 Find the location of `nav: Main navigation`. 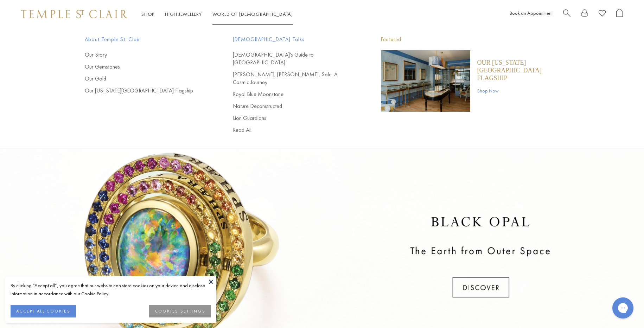

nav: Main navigation is located at coordinates (217, 14).